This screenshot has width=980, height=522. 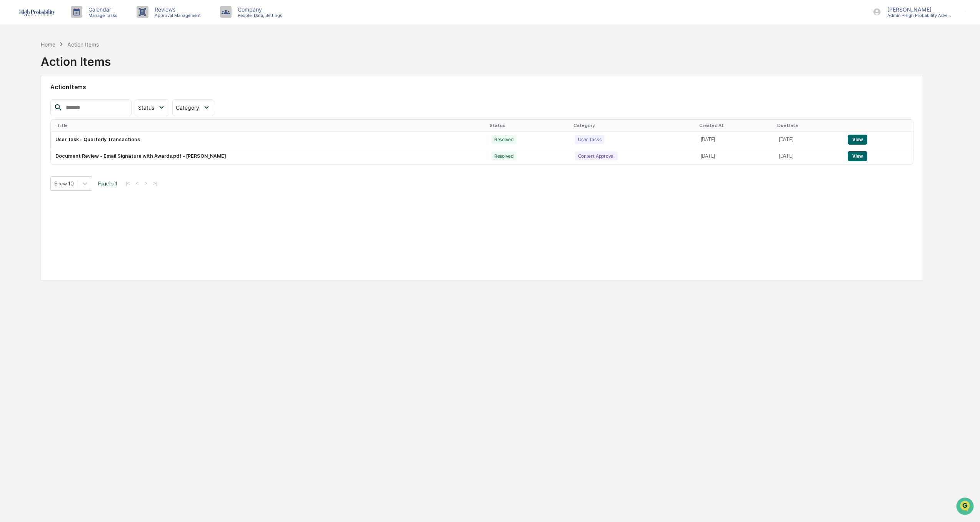 What do you see at coordinates (735, 125) in the screenshot?
I see `div: Created At` at bounding box center [735, 125].